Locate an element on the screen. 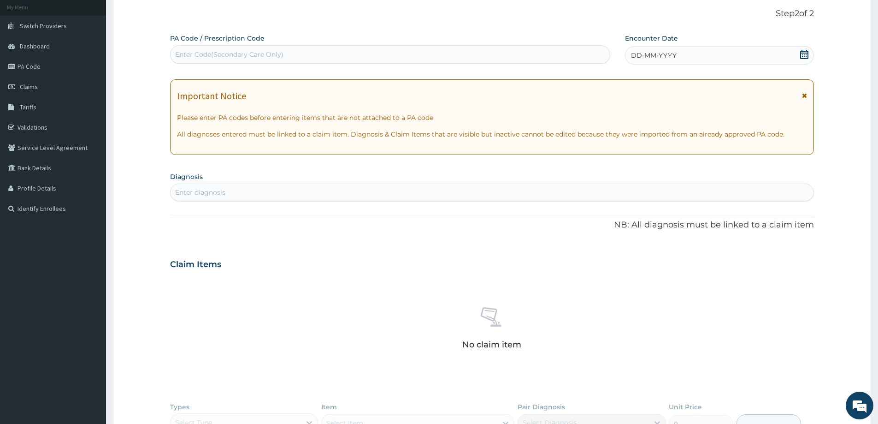  textarea: Type your message and hit 'Enter' is located at coordinates (90, 268).